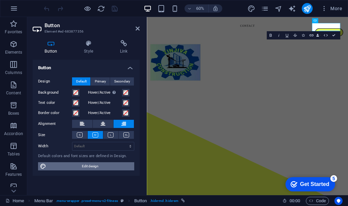 The image size is (348, 206). What do you see at coordinates (251, 9) in the screenshot?
I see `i: Design (Ctrl+Alt+Y)` at bounding box center [251, 9].